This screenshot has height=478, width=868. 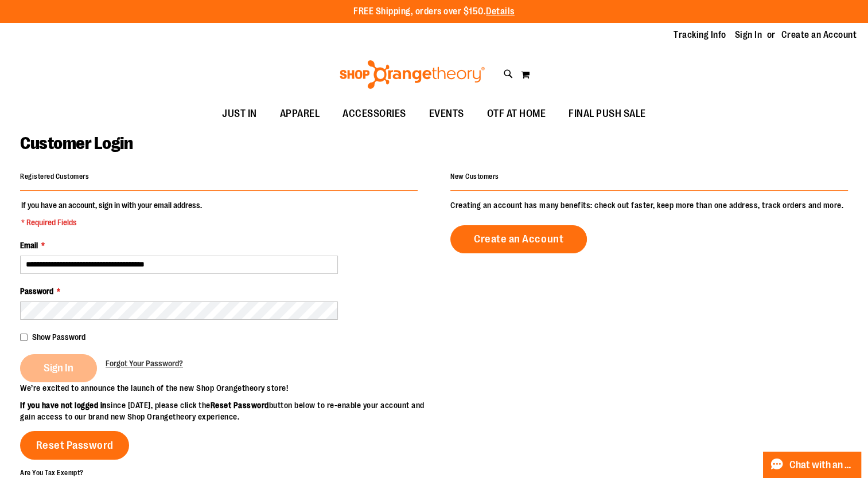 I want to click on a: FINAL PUSH SALE, so click(x=607, y=114).